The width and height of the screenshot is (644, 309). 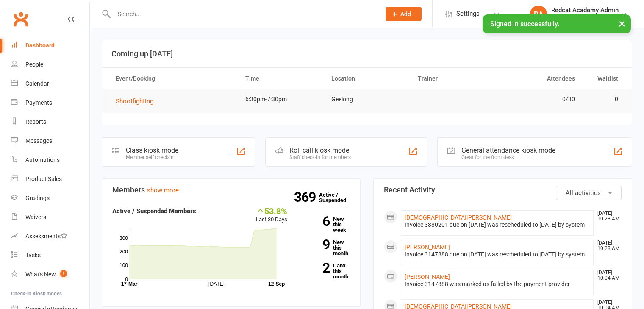 What do you see at coordinates (35, 217) in the screenshot?
I see `div: Waivers` at bounding box center [35, 217].